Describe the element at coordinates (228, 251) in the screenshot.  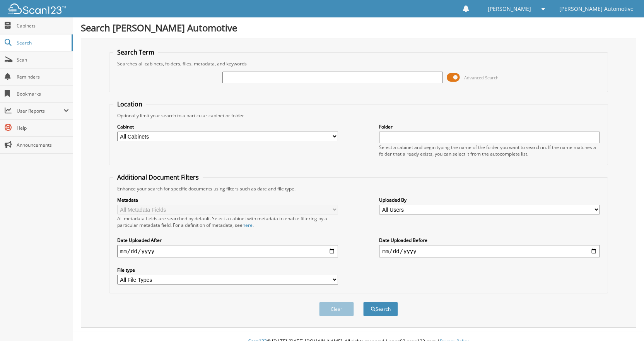
I see `input: start` at that location.